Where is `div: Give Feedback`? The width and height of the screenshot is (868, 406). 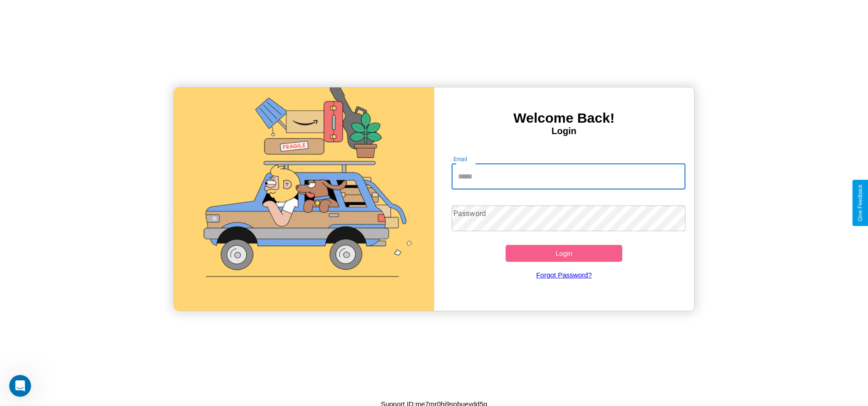 div: Give Feedback is located at coordinates (860, 203).